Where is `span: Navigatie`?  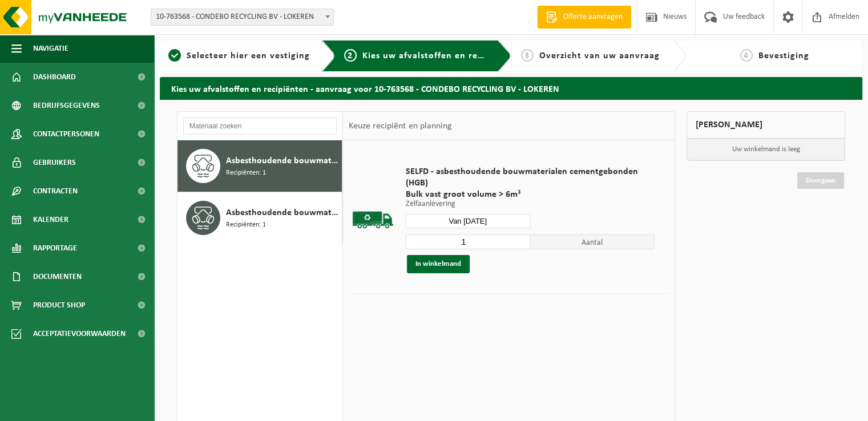
span: Navigatie is located at coordinates (51, 48).